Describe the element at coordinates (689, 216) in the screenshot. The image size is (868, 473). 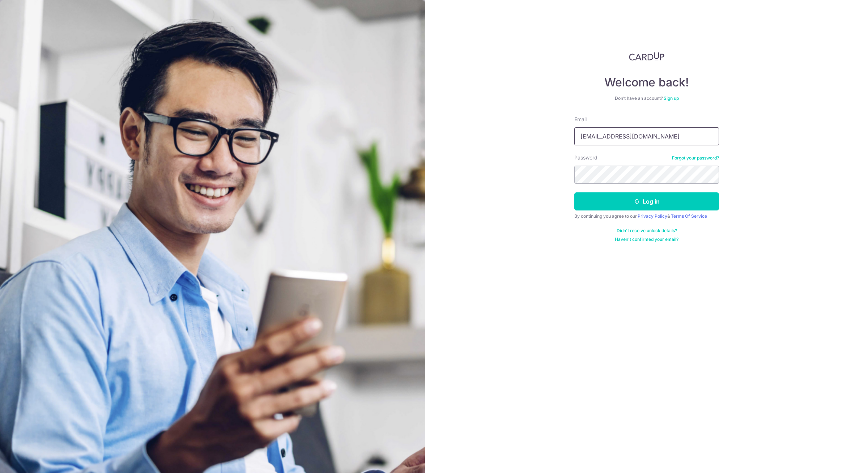
I see `a: Terms Of Service` at that location.